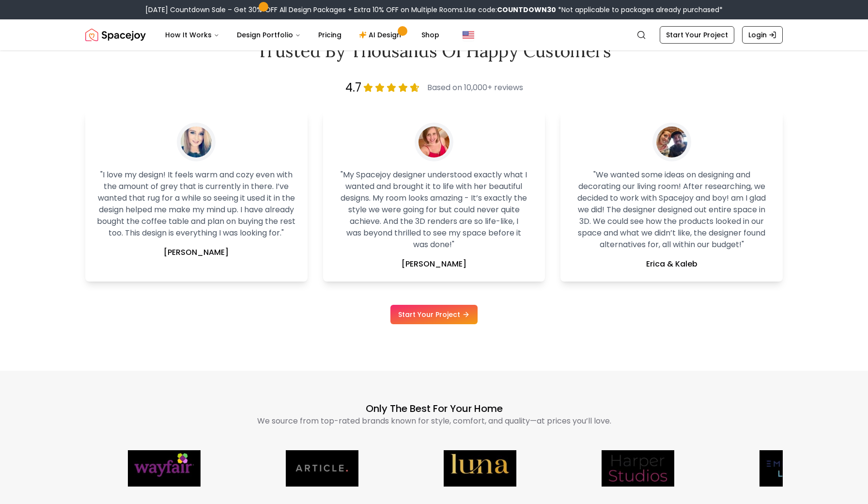 The image size is (868, 504). What do you see at coordinates (382, 35) in the screenshot?
I see `a: AI Design` at bounding box center [382, 35].